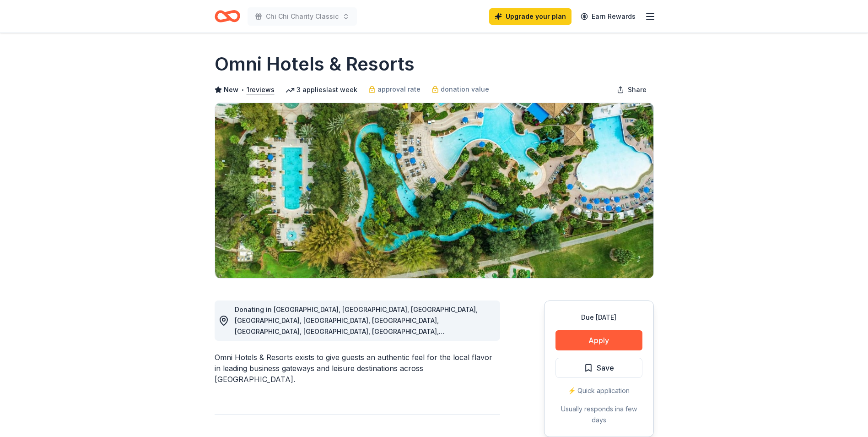  I want to click on div: Omni Hotels & Resorts exists to give guests an authentic feel for the local flavor in leading bus..., so click(357, 368).